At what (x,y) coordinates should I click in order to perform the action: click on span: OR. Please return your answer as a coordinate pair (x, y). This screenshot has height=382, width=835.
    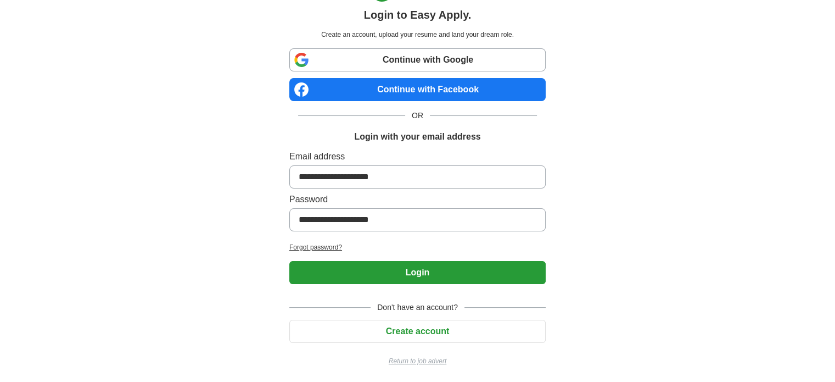
    Looking at the image, I should click on (417, 115).